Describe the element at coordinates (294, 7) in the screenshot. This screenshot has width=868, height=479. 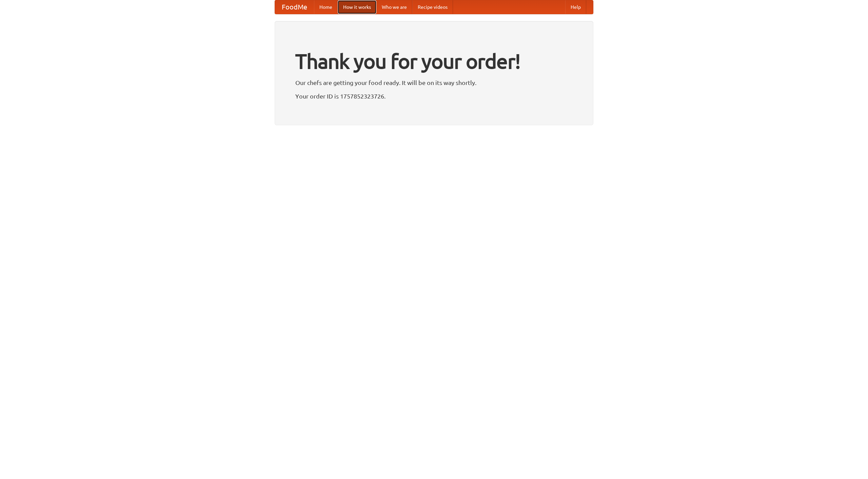
I see `a: FoodMe` at that location.